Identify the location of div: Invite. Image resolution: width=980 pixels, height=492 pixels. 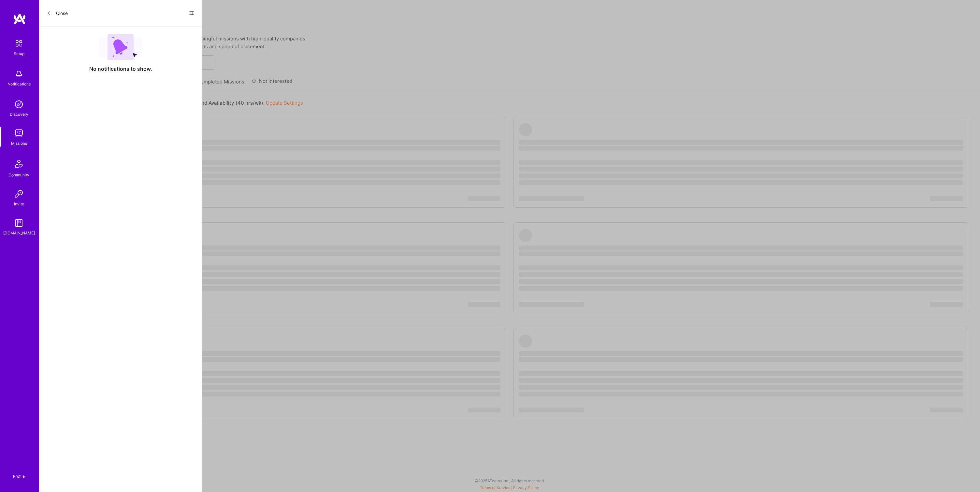
(19, 204).